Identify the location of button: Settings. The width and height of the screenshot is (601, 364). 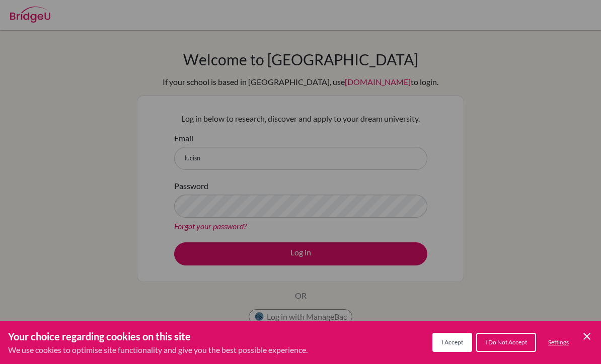
(558, 343).